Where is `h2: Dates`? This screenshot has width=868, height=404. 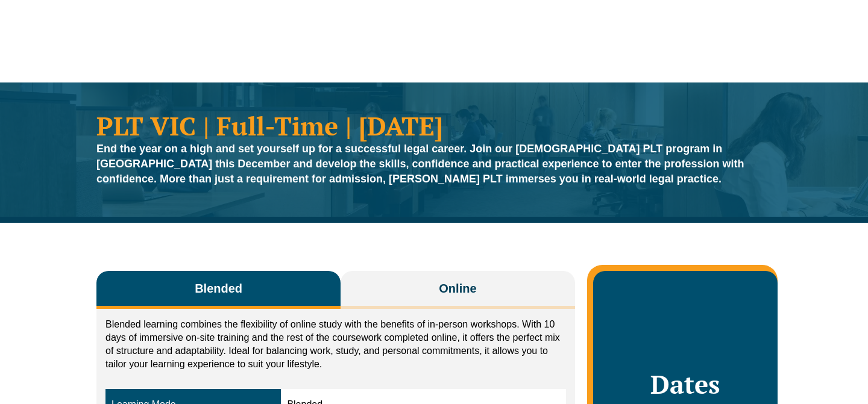
h2: Dates is located at coordinates (685, 384).